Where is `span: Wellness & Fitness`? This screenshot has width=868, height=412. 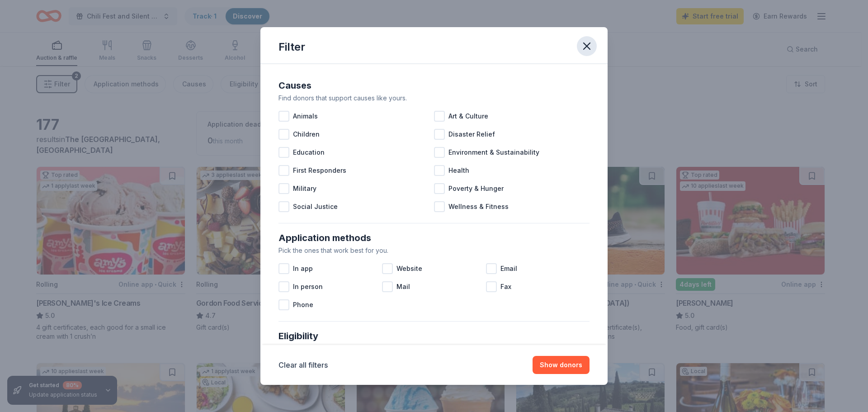
span: Wellness & Fitness is located at coordinates (478, 207).